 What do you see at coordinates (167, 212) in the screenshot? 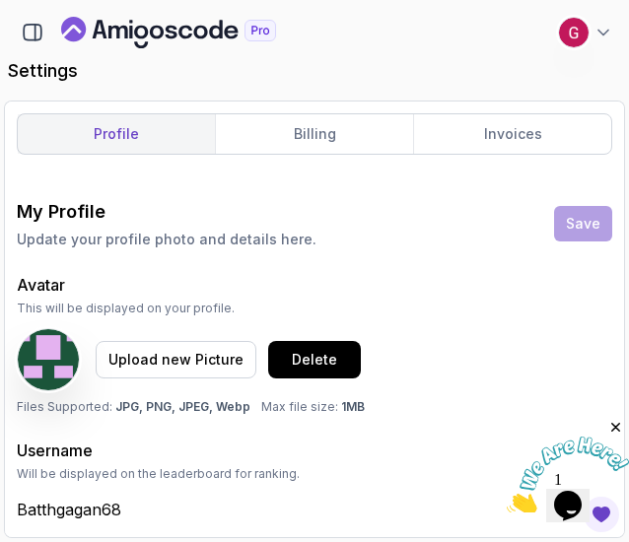
I see `h3: My Profile` at bounding box center [167, 212].